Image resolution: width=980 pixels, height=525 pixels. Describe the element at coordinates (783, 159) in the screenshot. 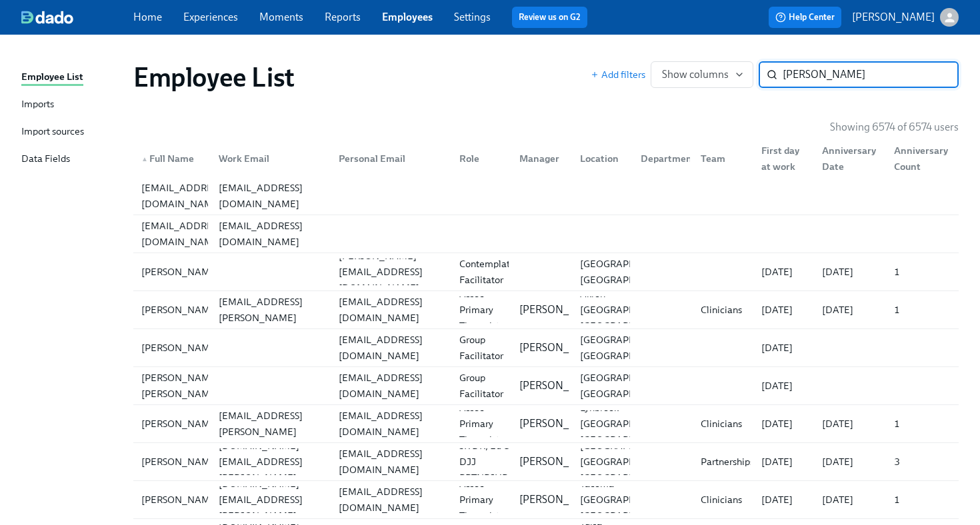

I see `div: First day at work` at that location.